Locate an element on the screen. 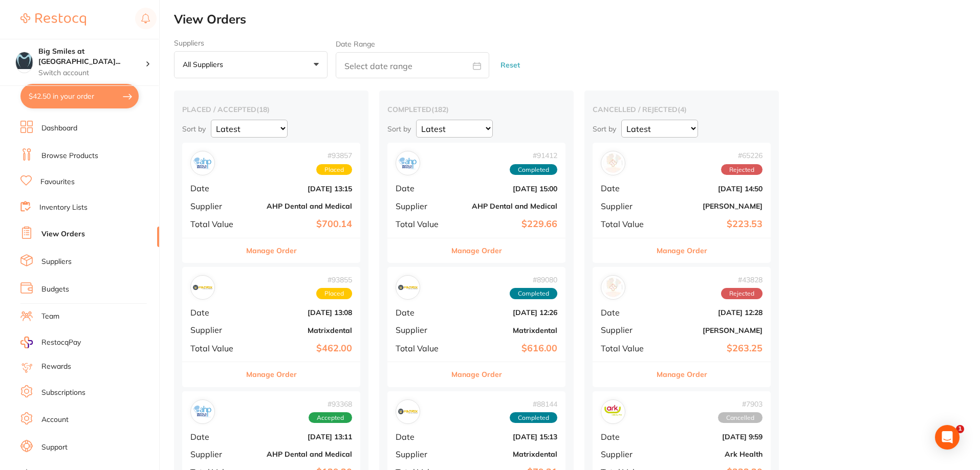 Image resolution: width=980 pixels, height=470 pixels. h2: View Orders is located at coordinates (577, 20).